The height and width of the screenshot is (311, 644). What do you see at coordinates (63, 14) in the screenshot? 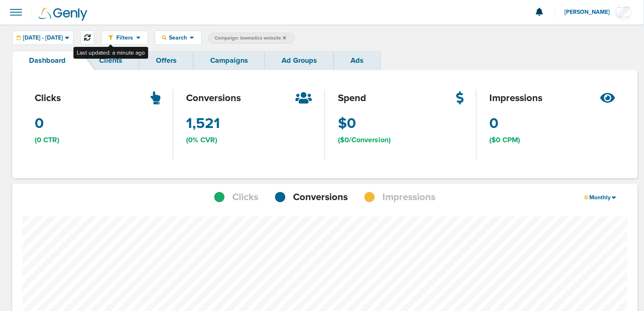
I see `img: Genly` at bounding box center [63, 14].